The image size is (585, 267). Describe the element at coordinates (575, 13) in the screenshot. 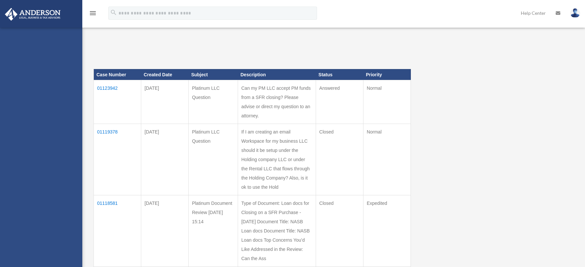

I see `img: User Pic` at that location.